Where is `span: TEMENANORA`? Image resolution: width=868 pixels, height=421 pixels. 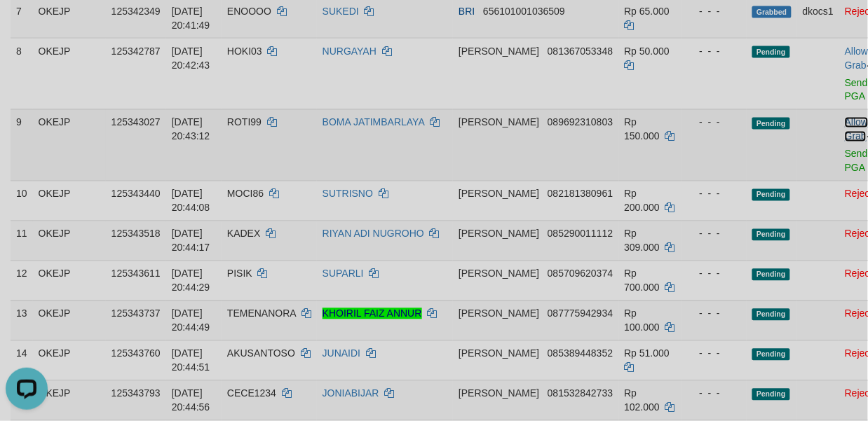 span: TEMENANORA is located at coordinates (261, 314).